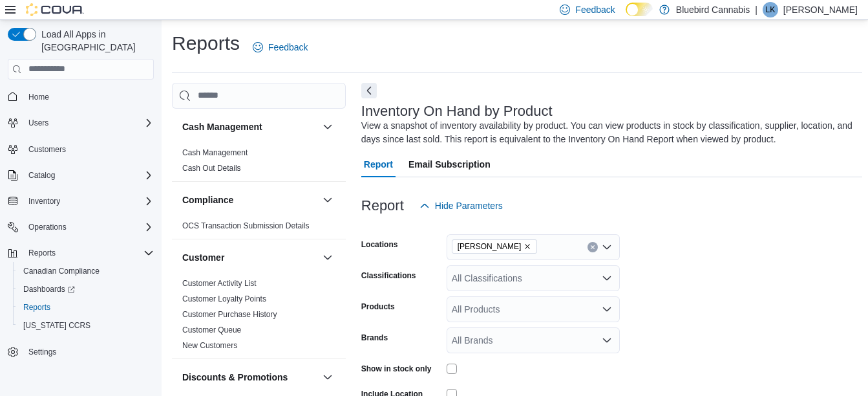  I want to click on div: Luma Khoury, so click(770, 10).